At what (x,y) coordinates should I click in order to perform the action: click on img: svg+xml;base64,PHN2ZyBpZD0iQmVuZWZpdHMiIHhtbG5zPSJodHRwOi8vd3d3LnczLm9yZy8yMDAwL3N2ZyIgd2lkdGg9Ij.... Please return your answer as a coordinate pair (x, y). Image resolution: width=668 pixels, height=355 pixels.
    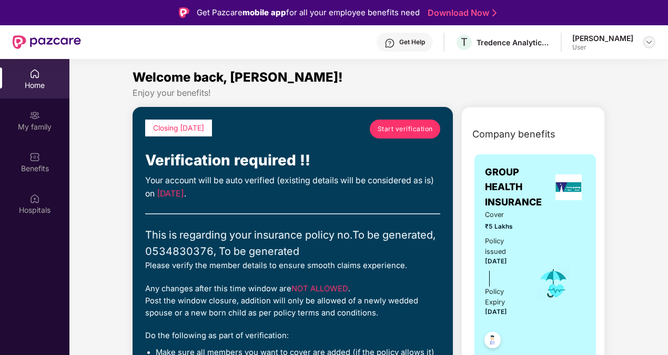
    Looking at the image, I should click on (35, 157).